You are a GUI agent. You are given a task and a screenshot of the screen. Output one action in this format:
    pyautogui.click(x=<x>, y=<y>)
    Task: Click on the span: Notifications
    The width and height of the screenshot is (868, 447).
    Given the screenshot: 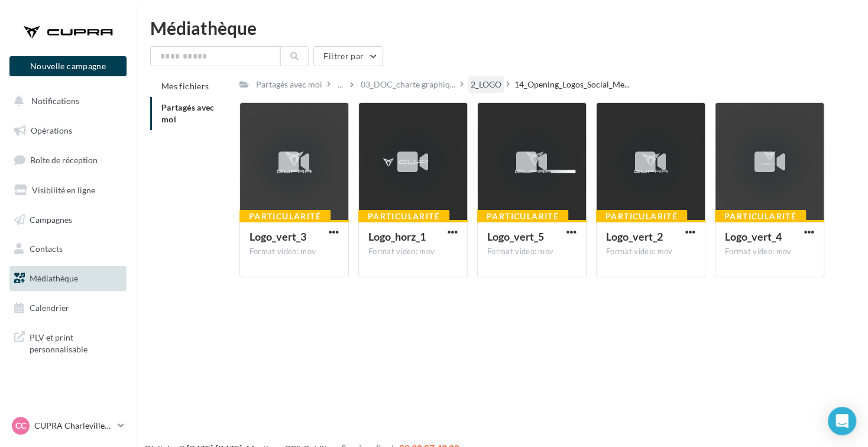 What is the action you would take?
    pyautogui.click(x=55, y=101)
    